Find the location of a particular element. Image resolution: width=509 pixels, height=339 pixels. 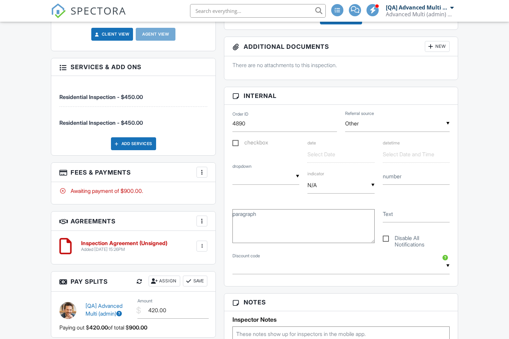

h6: Inspection Agreement (Unsigned) is located at coordinates (124, 244).